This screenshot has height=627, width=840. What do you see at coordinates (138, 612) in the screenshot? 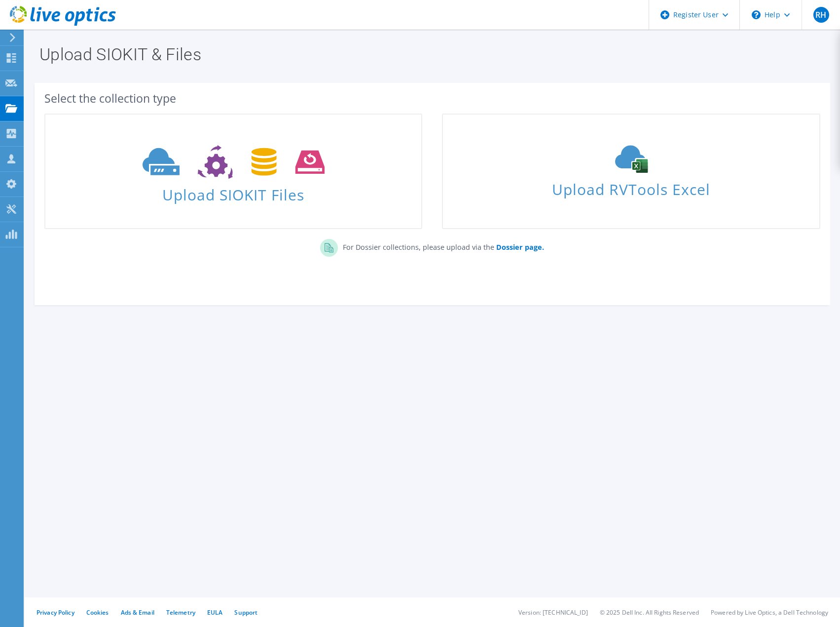
I see `a: Ads & Email` at bounding box center [138, 612].